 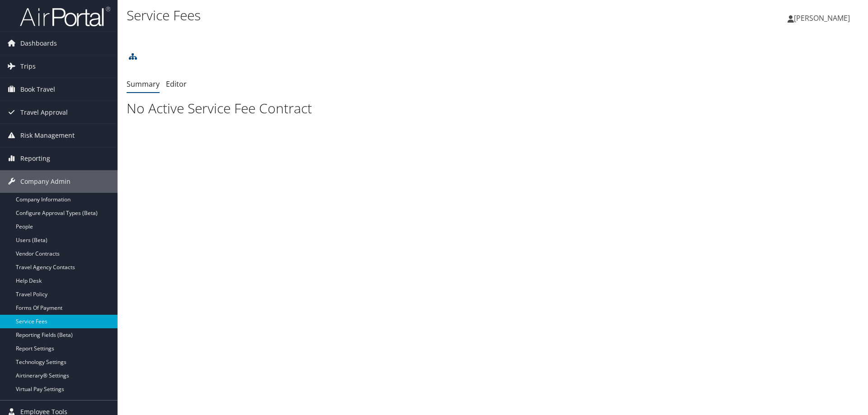 What do you see at coordinates (37, 89) in the screenshot?
I see `span: Book Travel` at bounding box center [37, 89].